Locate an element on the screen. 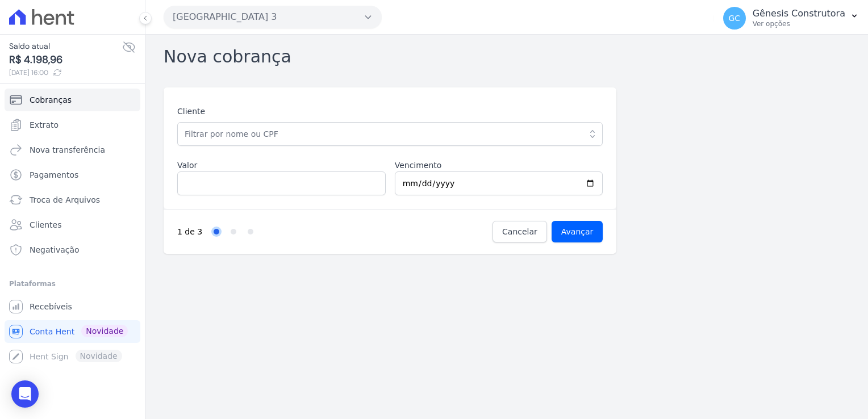  a: Negativação is located at coordinates (72, 250).